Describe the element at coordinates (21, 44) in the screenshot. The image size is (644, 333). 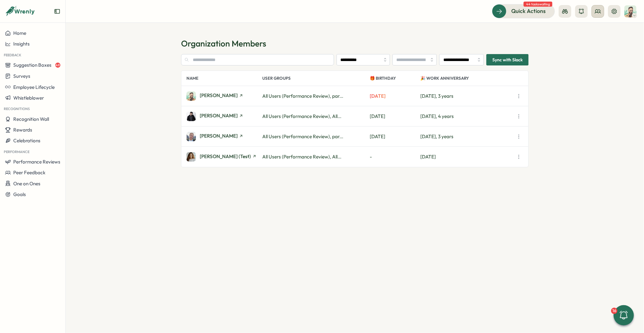
I see `span: Insights` at that location.